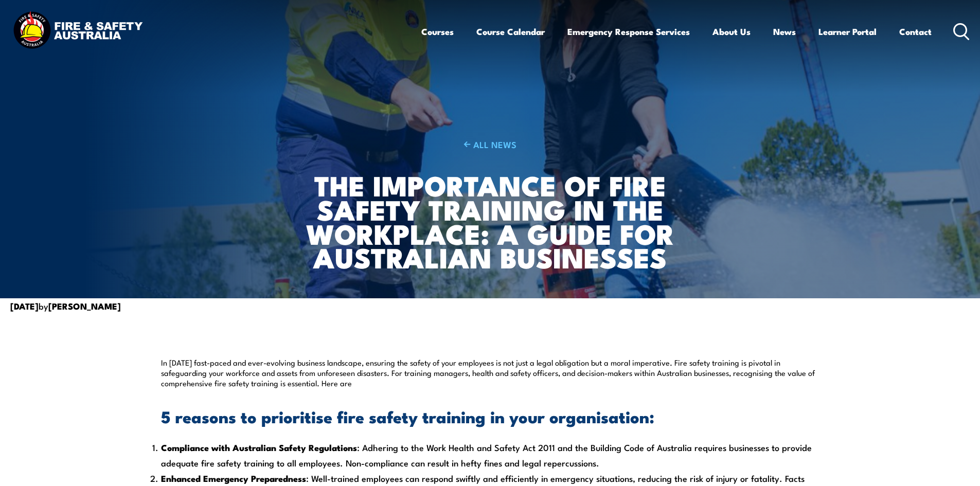 The width and height of the screenshot is (980, 486). Describe the element at coordinates (408, 416) in the screenshot. I see `strong: 5 reasons to prioritise fire safety training in your organisation:` at that location.